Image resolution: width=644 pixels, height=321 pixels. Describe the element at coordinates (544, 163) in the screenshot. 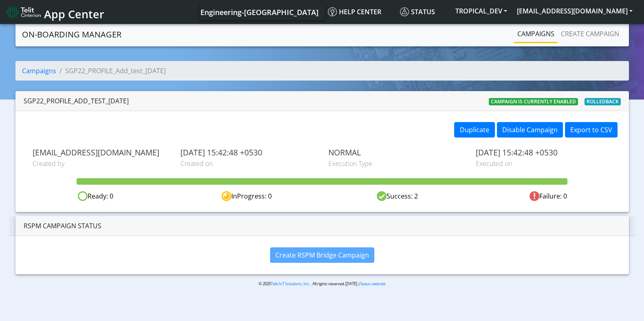

I see `span: Executed on` at that location.